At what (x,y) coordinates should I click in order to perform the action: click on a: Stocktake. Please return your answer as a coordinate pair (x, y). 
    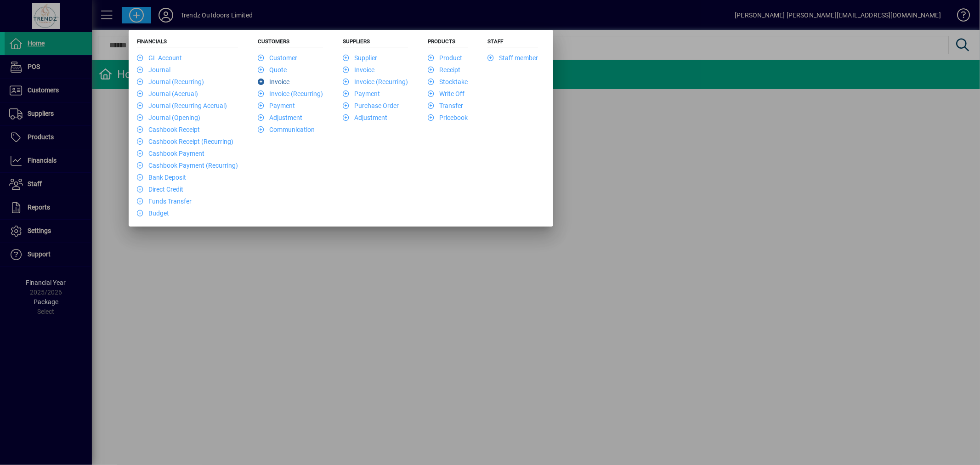
    Looking at the image, I should click on (447, 82).